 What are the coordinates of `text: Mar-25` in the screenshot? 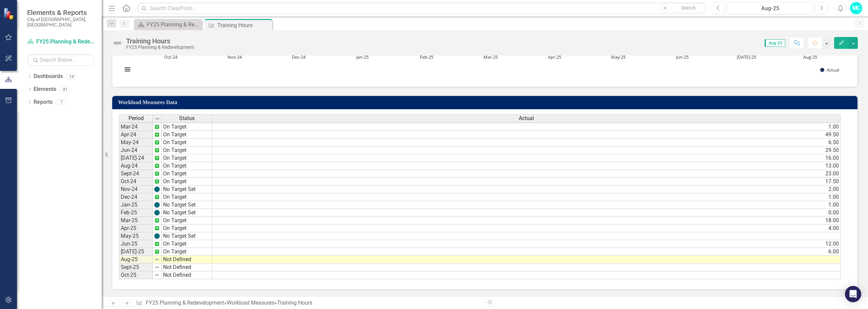 It's located at (491, 57).